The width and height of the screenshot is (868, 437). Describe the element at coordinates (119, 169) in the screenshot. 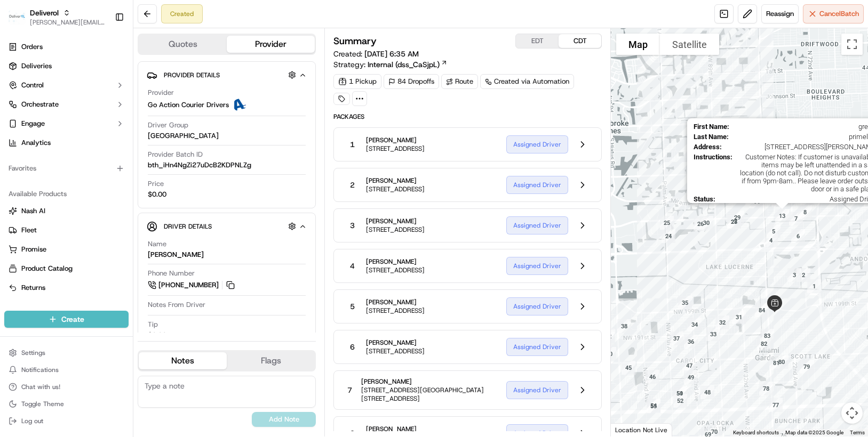

I see `span: 39 seconds ago` at that location.